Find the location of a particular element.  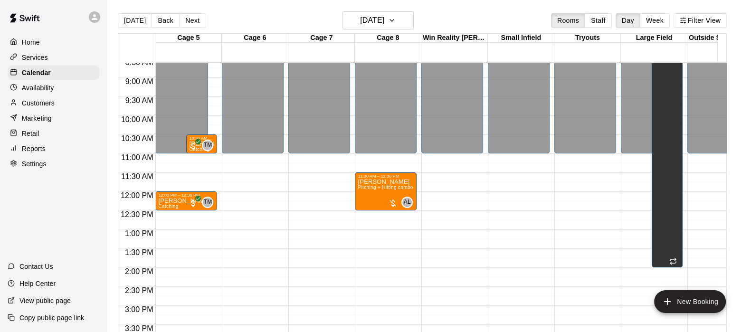

span: 11:00 AM is located at coordinates (137, 157).